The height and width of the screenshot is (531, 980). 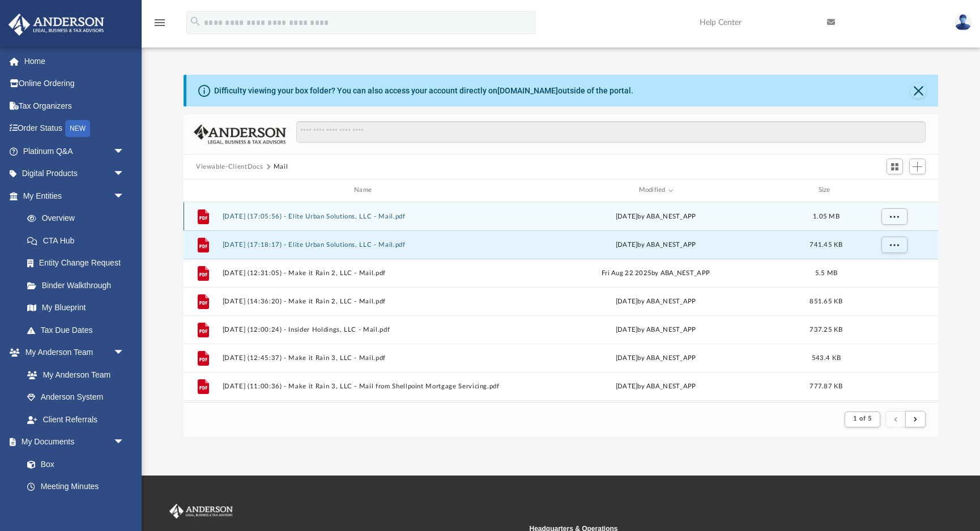 I want to click on div: NEW, so click(x=78, y=129).